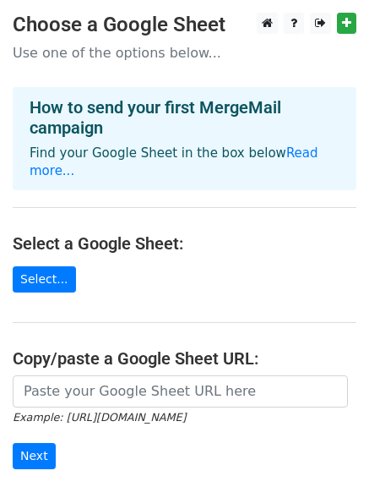  Describe the element at coordinates (180, 391) in the screenshot. I see `input: Paste your Google Sheet URL here` at that location.